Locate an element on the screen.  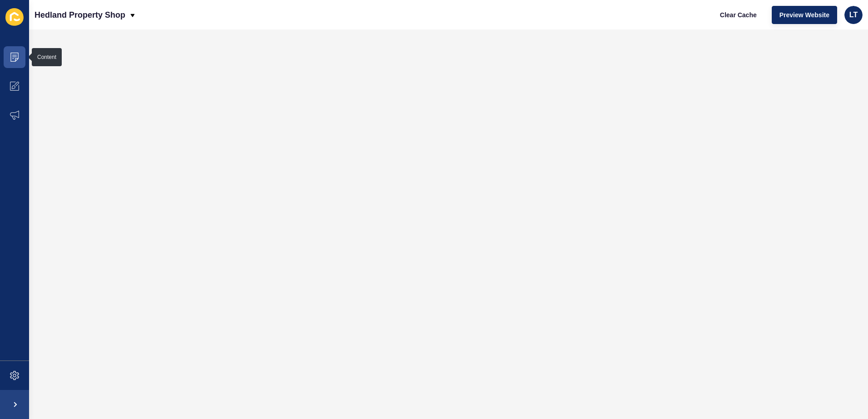
span: Clear Cache is located at coordinates (738, 15).